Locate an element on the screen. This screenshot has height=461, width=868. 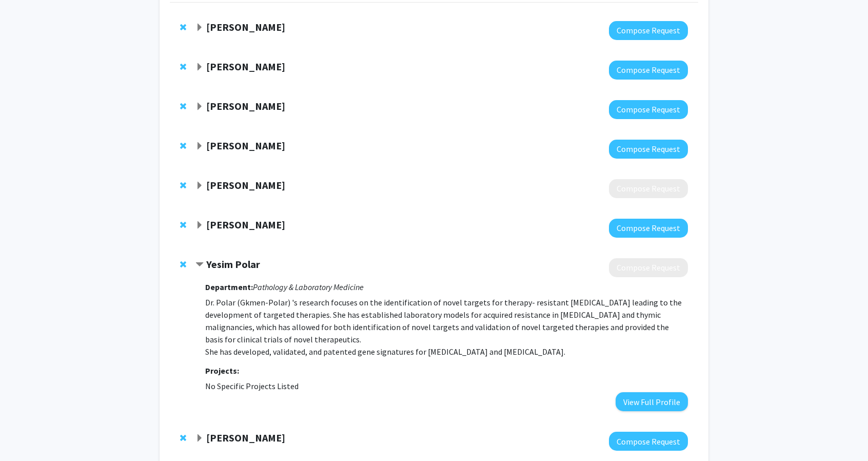
button: Compose Request to Yesim Polar is located at coordinates (649, 267).